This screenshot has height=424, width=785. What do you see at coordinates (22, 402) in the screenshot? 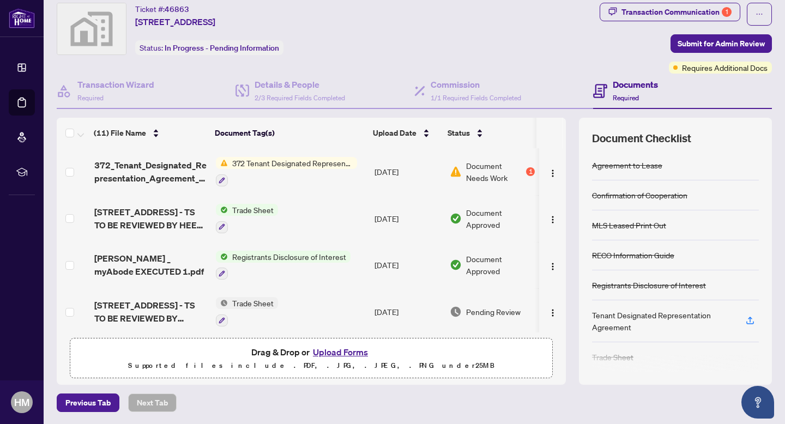
I see `span: HM` at bounding box center [22, 402].